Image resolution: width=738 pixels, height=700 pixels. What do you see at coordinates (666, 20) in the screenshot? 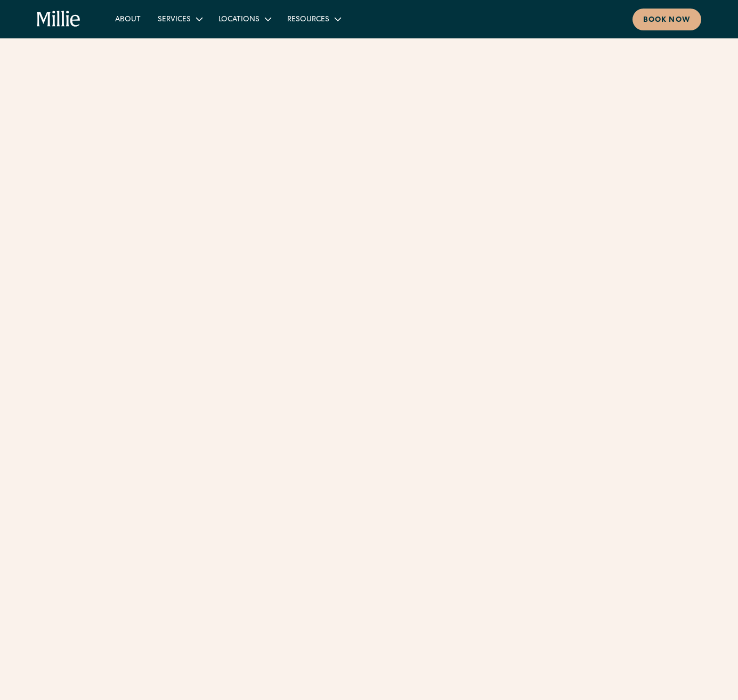
I see `div: Book now` at bounding box center [666, 20].